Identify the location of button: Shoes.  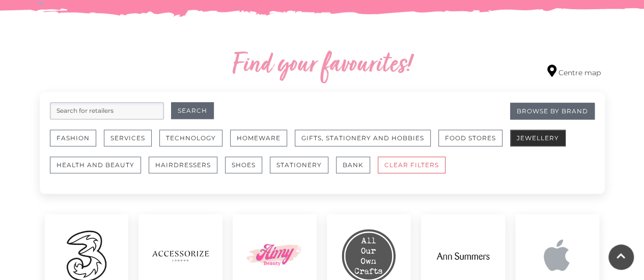
(243, 165).